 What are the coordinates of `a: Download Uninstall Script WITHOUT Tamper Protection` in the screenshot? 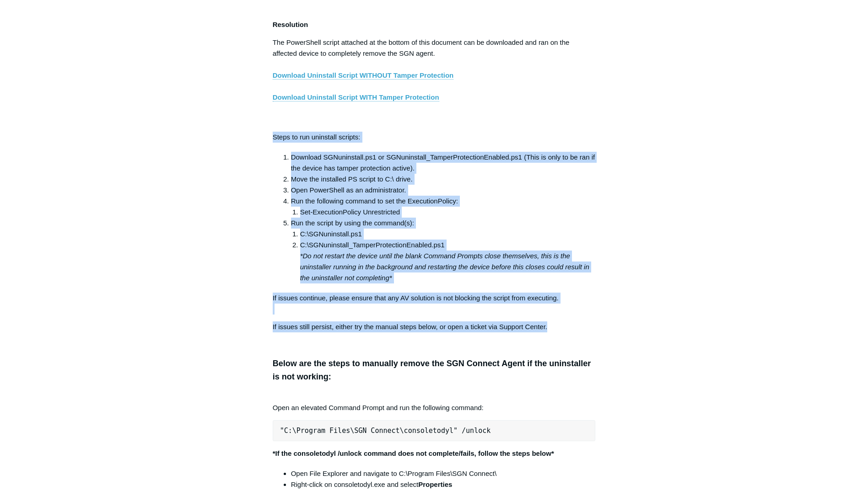 It's located at (363, 75).